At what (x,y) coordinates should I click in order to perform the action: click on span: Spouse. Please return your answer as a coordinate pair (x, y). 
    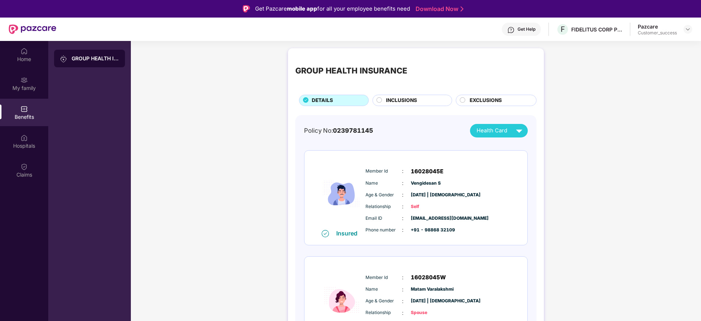
    Looking at the image, I should click on (429, 312).